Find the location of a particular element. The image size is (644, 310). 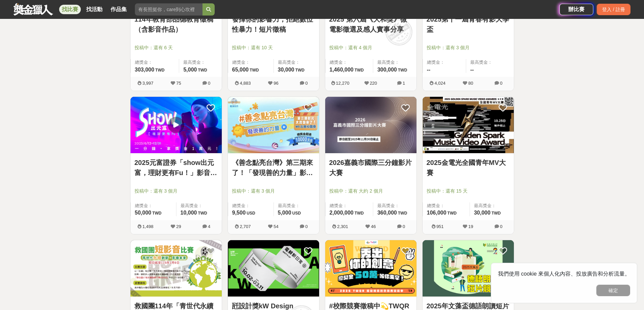

a: 《善念點亮台灣》第三期來了！「發現善的⼒量」影片創作⼤賞獎 is located at coordinates (273, 168).